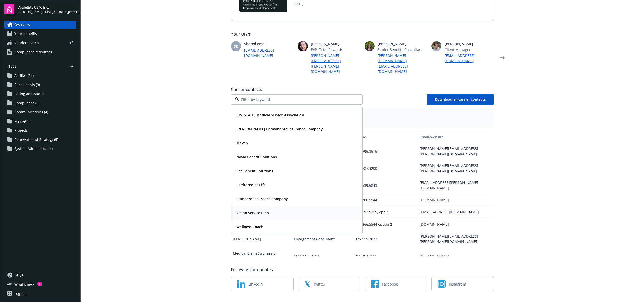  Describe the element at coordinates (502, 58) in the screenshot. I see `a: Next` at that location.